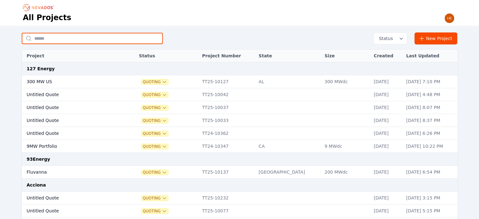  Describe the element at coordinates (240, 69) in the screenshot. I see `td: 127 Energy` at that location.